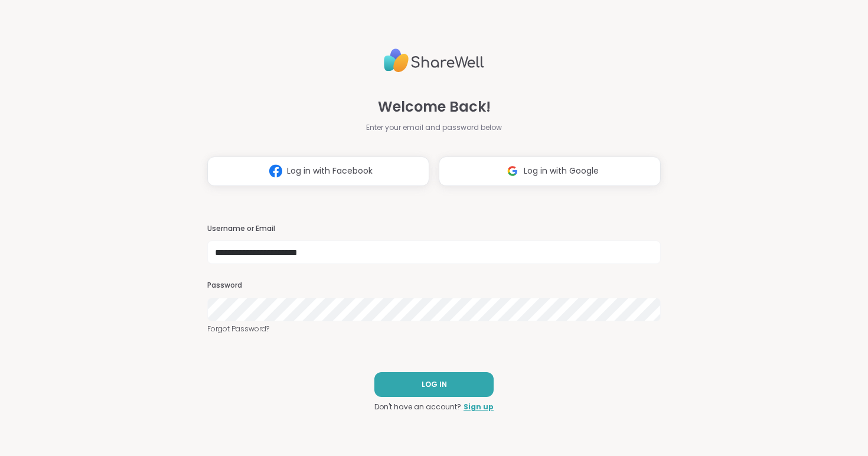  I want to click on span: LOG IN, so click(434, 385).